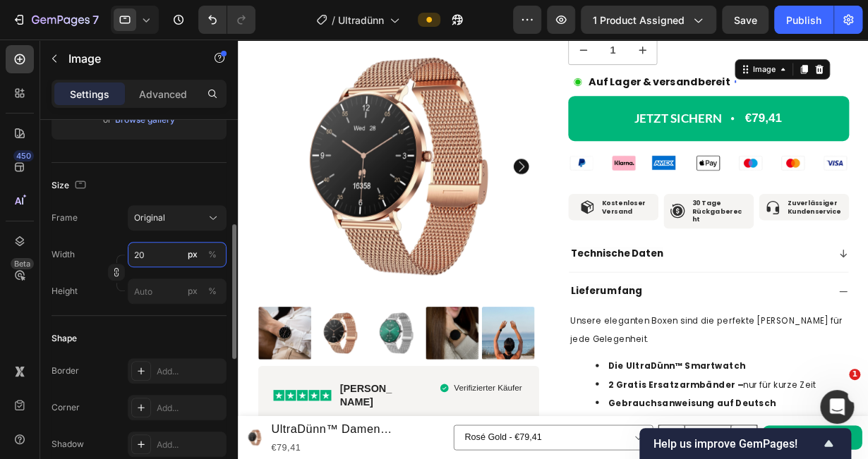 The height and width of the screenshot is (459, 868). What do you see at coordinates (583, 33) in the screenshot?
I see `div: Image` at bounding box center [583, 33].